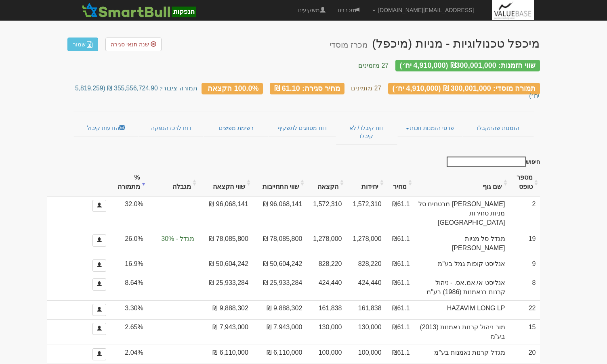 The width and height of the screenshot is (607, 364). What do you see at coordinates (430, 128) in the screenshot?
I see `a: פרטי הזמנות זוכות` at bounding box center [430, 128].